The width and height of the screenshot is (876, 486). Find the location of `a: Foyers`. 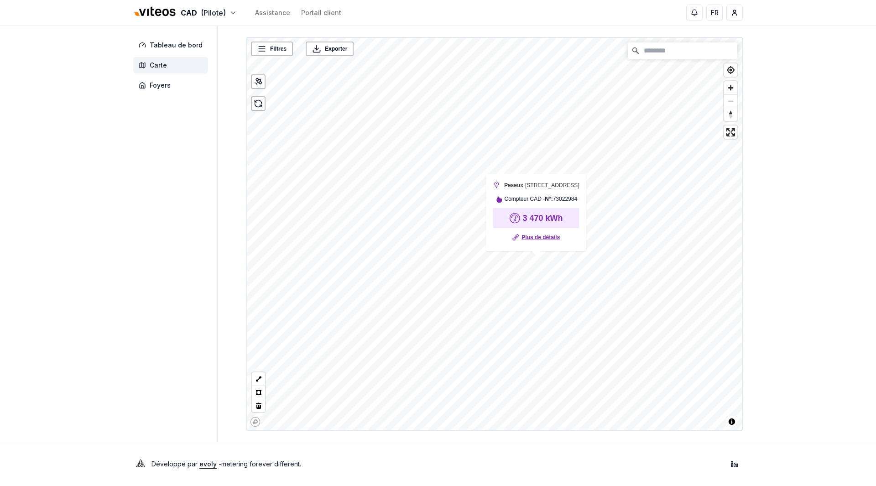

a: Foyers is located at coordinates (172, 85).